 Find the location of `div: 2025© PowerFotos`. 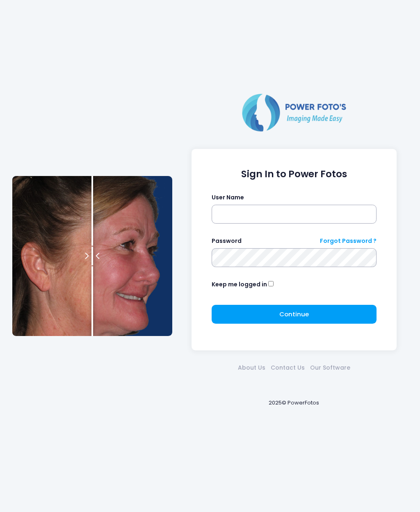

div: 2025© PowerFotos is located at coordinates (294, 402).